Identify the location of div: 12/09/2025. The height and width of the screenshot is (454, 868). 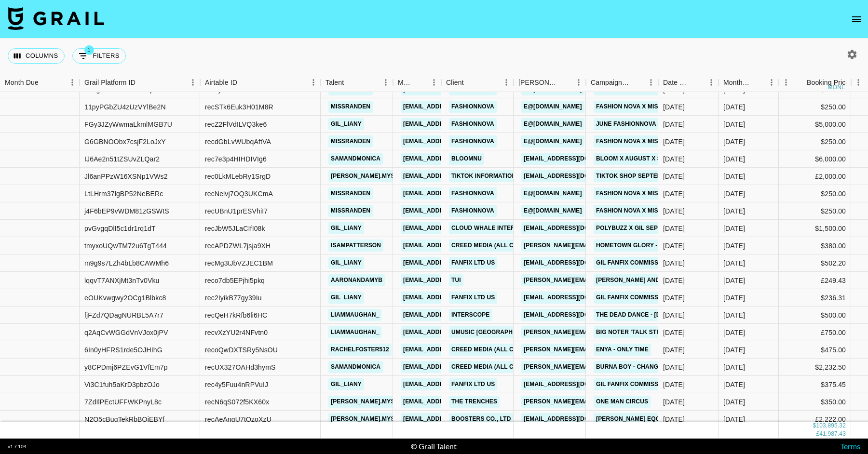
(674, 402).